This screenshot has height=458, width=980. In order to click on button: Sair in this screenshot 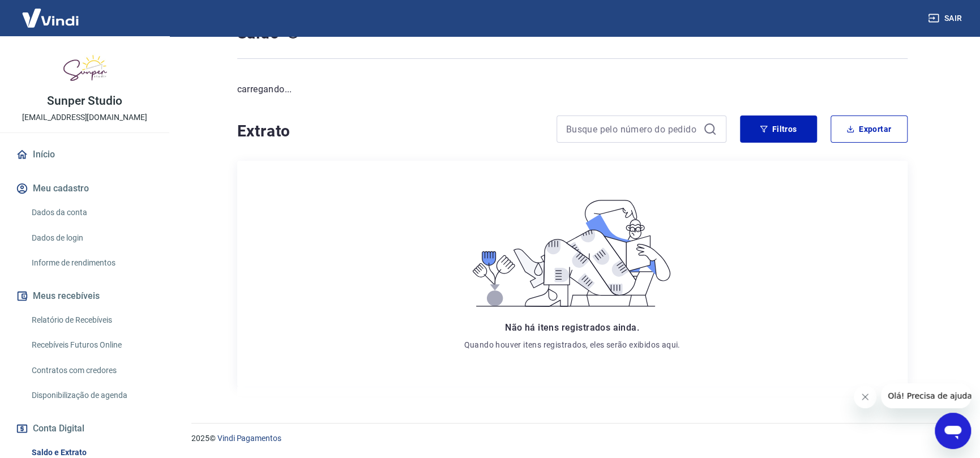, I will do `click(946, 18)`.